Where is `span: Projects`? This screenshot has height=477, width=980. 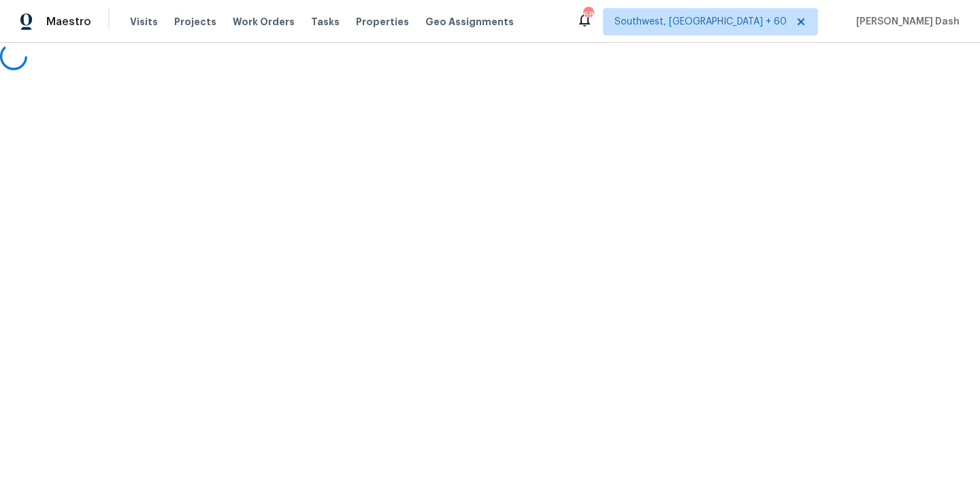 span: Projects is located at coordinates (195, 22).